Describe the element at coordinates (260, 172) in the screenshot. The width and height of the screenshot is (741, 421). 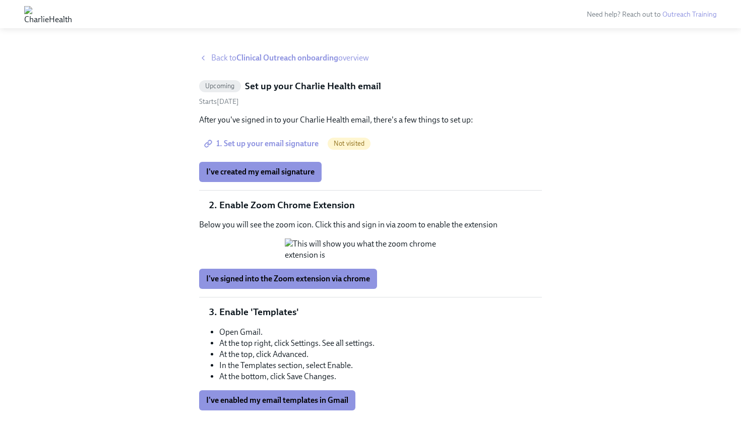
I see `button: I've created my email signature` at that location.